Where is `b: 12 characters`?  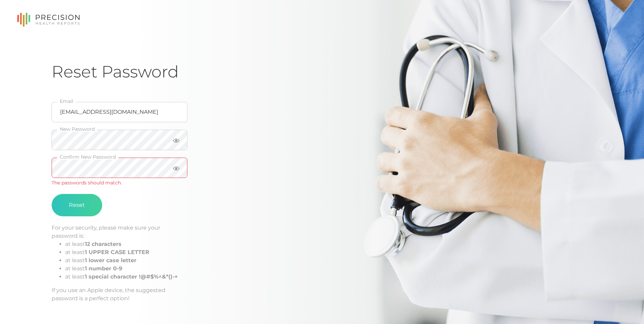 b: 12 characters is located at coordinates (103, 244).